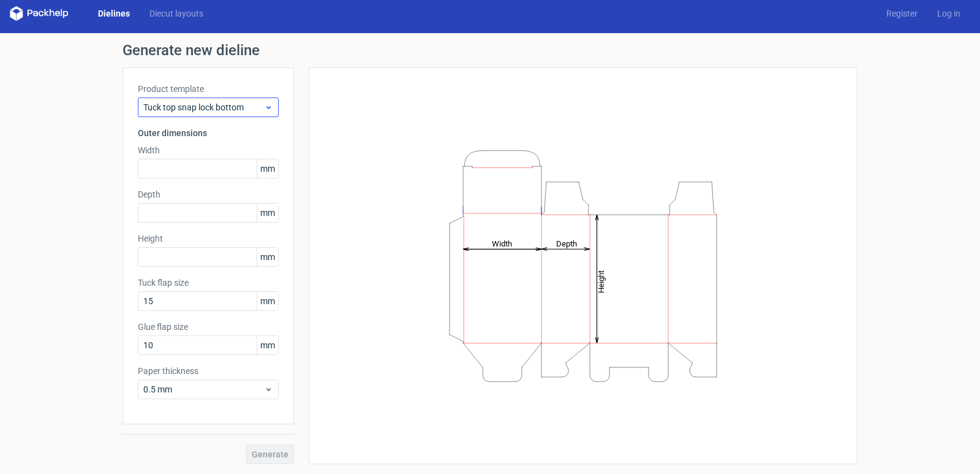 Image resolution: width=980 pixels, height=474 pixels. What do you see at coordinates (502, 243) in the screenshot?
I see `tspan: Width` at bounding box center [502, 243].